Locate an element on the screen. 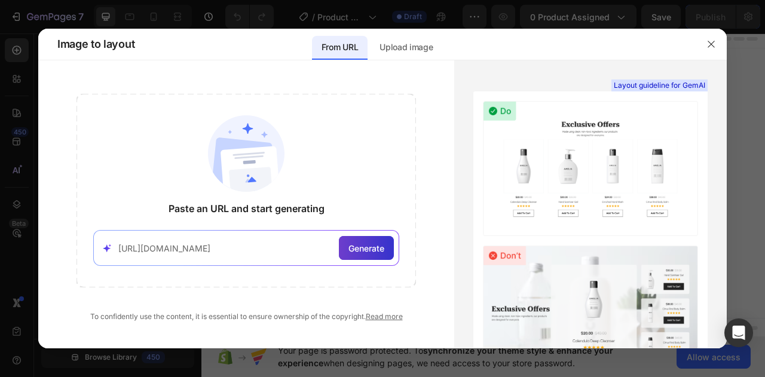 This screenshot has height=377, width=765. a: Read more is located at coordinates (384, 316).